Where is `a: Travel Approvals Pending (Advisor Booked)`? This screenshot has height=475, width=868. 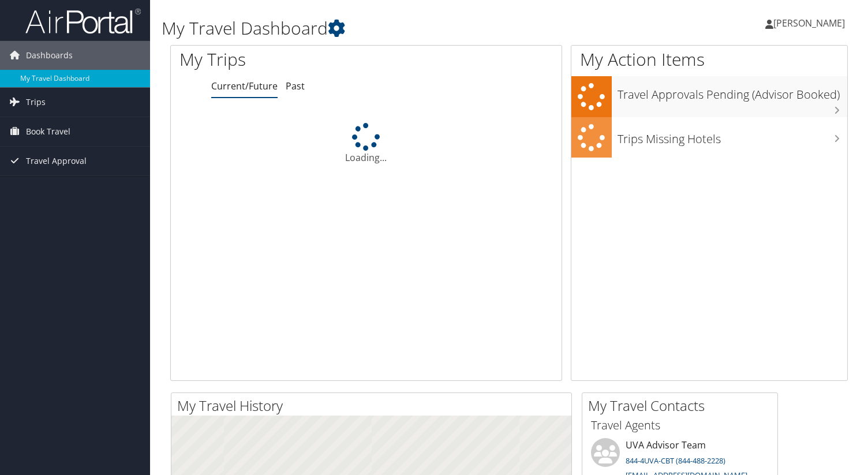 a: Travel Approvals Pending (Advisor Booked) is located at coordinates (709, 96).